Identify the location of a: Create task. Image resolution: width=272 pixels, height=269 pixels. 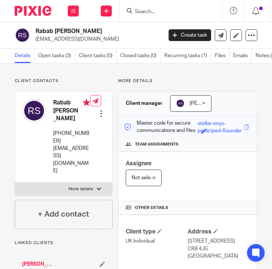
(190, 35).